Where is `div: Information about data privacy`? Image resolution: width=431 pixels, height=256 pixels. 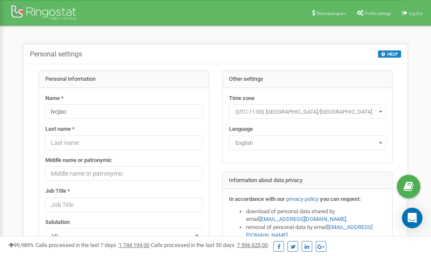 div: Information about data privacy is located at coordinates (307, 181).